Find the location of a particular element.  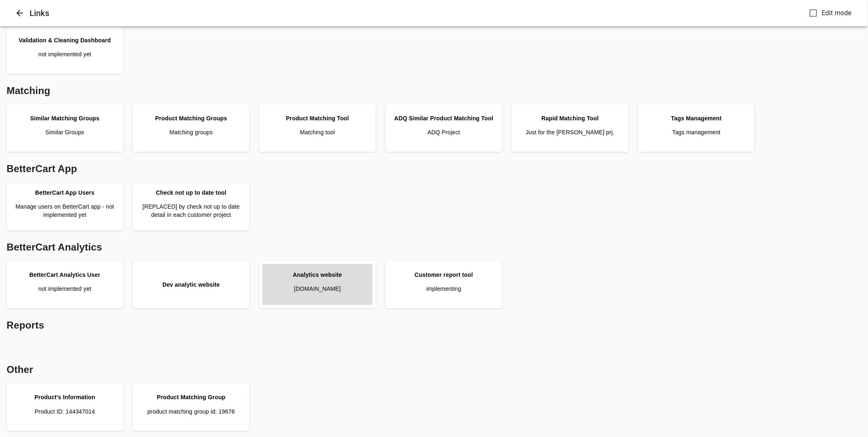

div: BetterCart Analytics is located at coordinates (434, 247).